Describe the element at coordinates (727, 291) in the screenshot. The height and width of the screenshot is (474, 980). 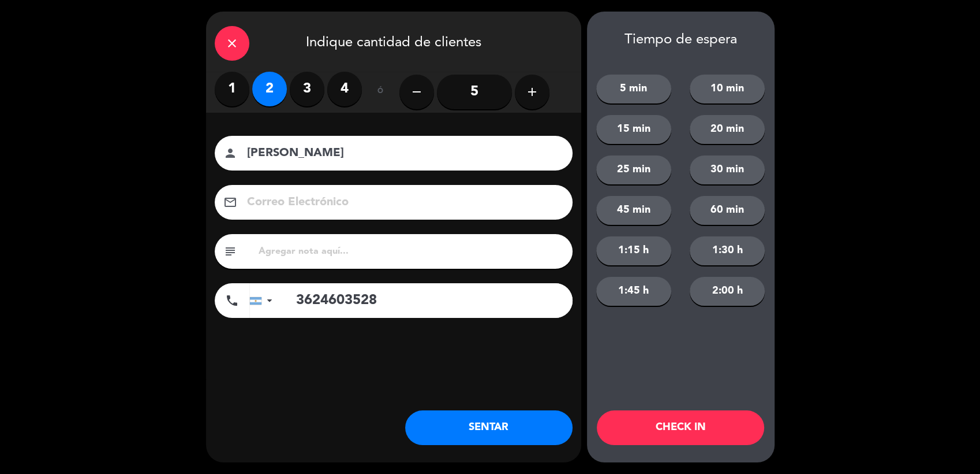
I see `button: 2:00 h` at that location.